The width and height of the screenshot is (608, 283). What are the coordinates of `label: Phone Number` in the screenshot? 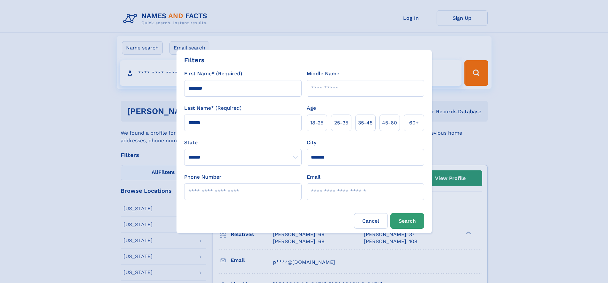 It's located at (203, 177).